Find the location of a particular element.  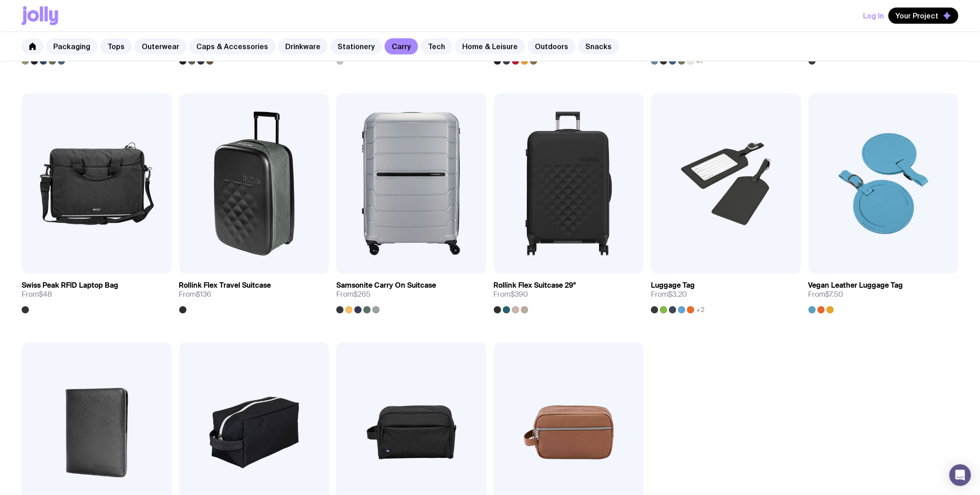

a: Packaging is located at coordinates (72, 47).